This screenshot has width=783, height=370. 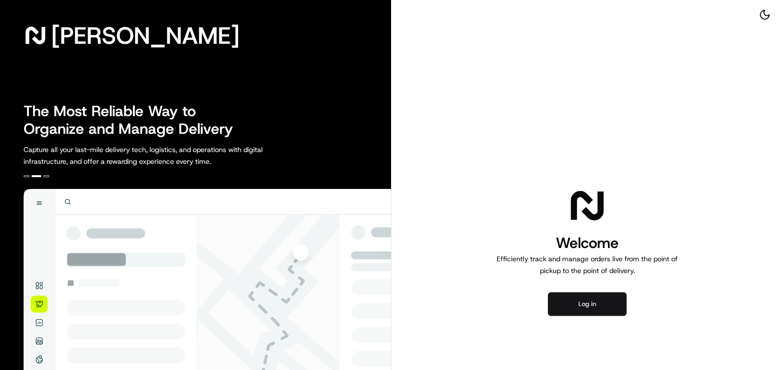 I want to click on h2: The Most Reliable Way to Organize and Manage Delivery, so click(x=134, y=120).